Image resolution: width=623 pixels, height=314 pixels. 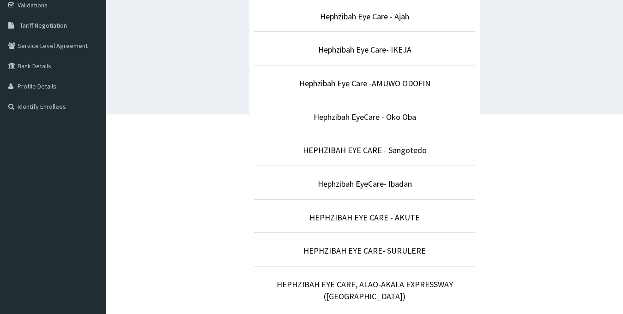 What do you see at coordinates (364, 251) in the screenshot?
I see `a: HEPHZIBAH EYE CARE- SURULERE` at bounding box center [364, 251].